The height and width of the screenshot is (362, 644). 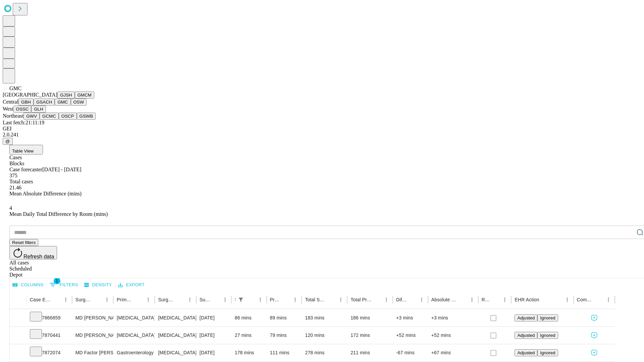 What do you see at coordinates (370, 335) in the screenshot?
I see `div: 172 mins` at bounding box center [370, 335].